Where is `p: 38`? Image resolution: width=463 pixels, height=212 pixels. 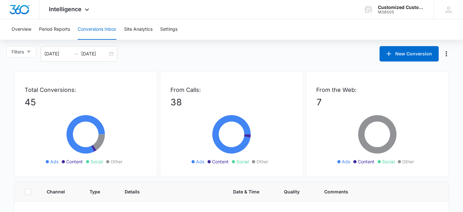 p: 38 is located at coordinates (232, 102).